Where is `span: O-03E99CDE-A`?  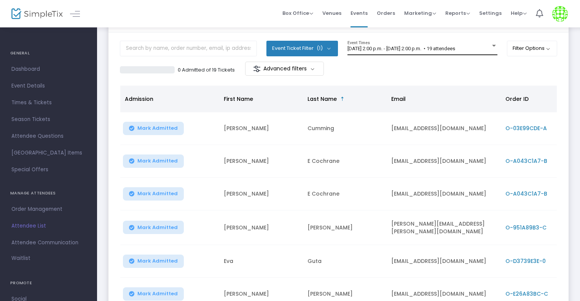
span: O-03E99CDE-A is located at coordinates (526, 128).